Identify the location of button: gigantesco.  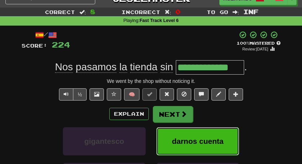
(104, 141).